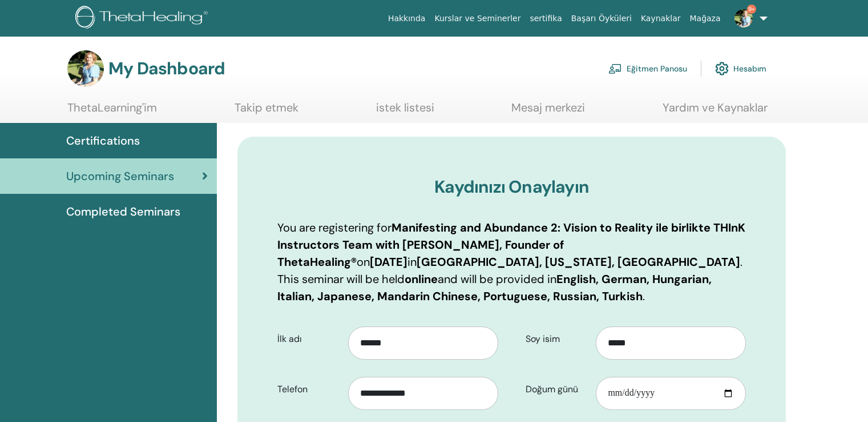 This screenshot has width=868, height=422. I want to click on img: logo.png, so click(143, 19).